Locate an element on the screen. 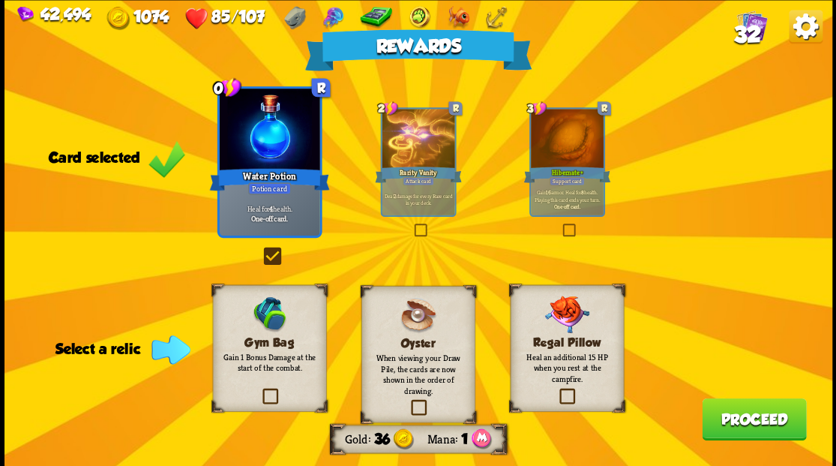 Image resolution: width=836 pixels, height=466 pixels. div: 3 is located at coordinates (536, 108).